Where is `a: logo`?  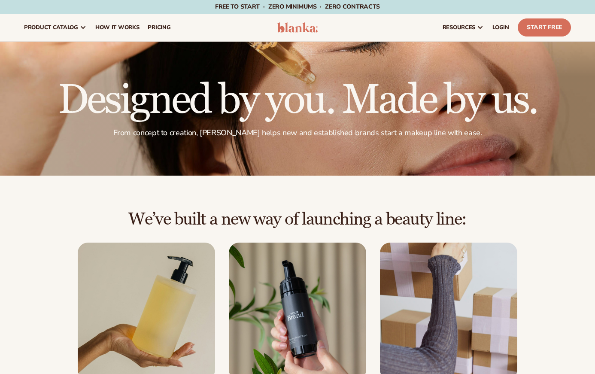
a: logo is located at coordinates (297, 27).